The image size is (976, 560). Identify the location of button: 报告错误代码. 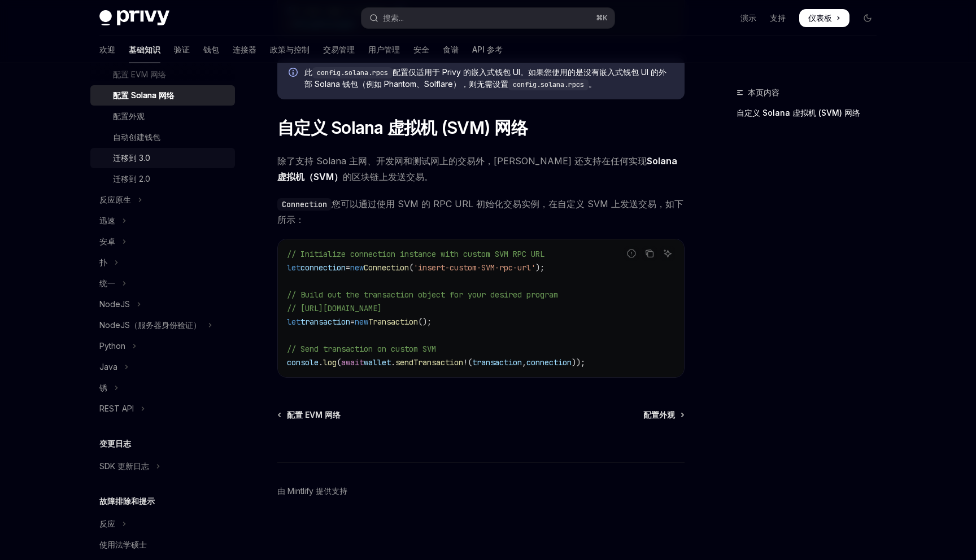
(631, 253).